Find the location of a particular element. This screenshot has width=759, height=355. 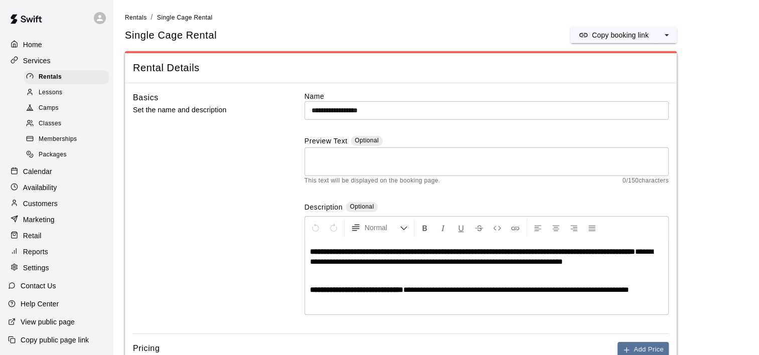

p: Services is located at coordinates (37, 61).